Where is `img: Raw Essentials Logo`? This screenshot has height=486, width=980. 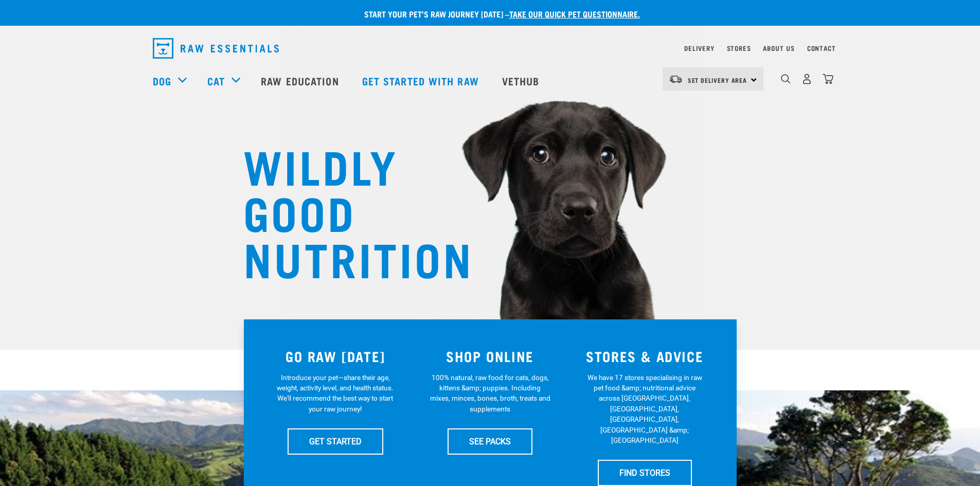 img: Raw Essentials Logo is located at coordinates (215, 48).